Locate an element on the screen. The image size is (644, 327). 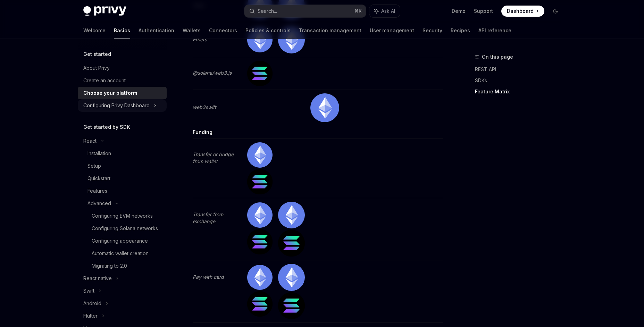
div: Search... is located at coordinates (267, 11).